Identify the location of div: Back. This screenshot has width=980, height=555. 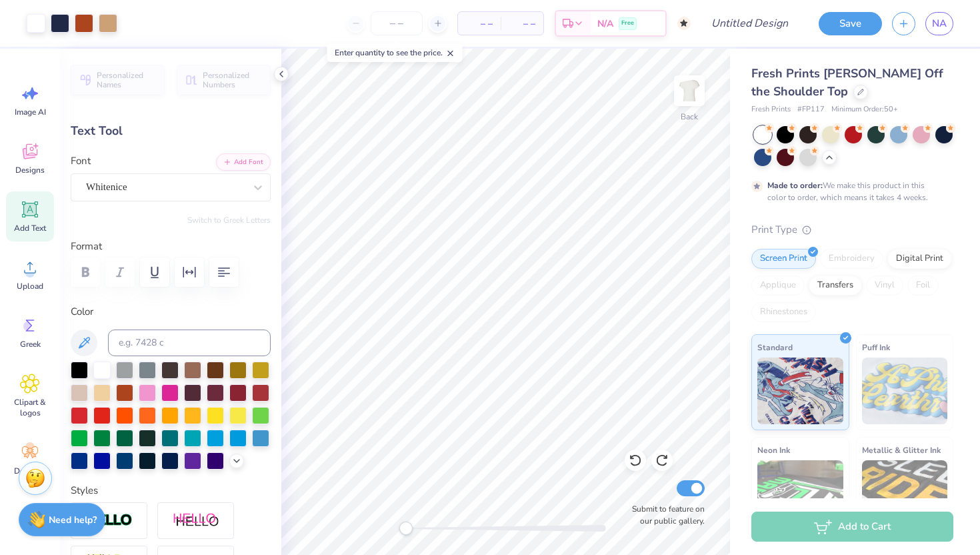
(689, 117).